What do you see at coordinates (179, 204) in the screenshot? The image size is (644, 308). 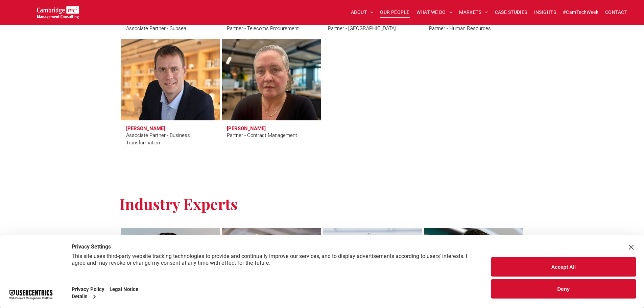 I see `span: Industry Experts` at bounding box center [179, 204].